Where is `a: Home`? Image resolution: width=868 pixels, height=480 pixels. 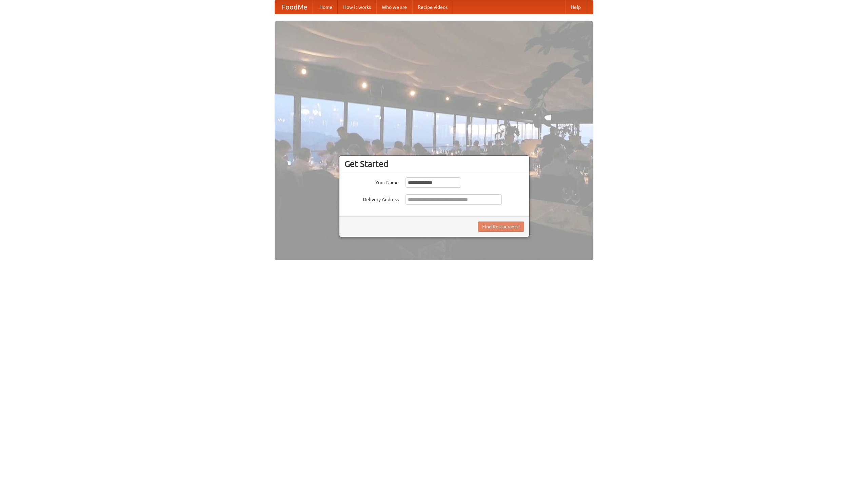 a: Home is located at coordinates (326, 7).